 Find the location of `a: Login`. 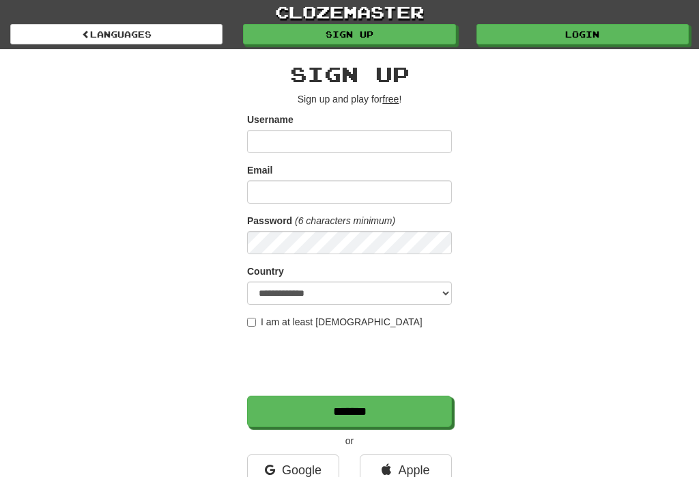

a: Login is located at coordinates (583, 34).